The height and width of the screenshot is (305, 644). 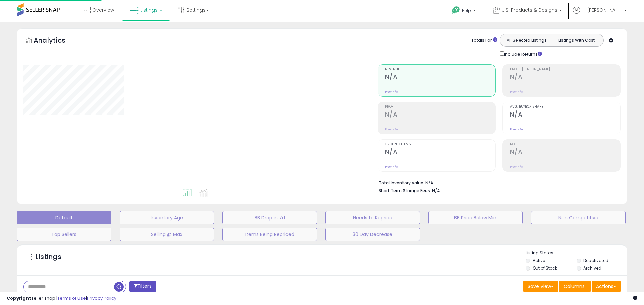 What do you see at coordinates (401, 183) in the screenshot?
I see `b: Total Inventory Value:` at bounding box center [401, 183].